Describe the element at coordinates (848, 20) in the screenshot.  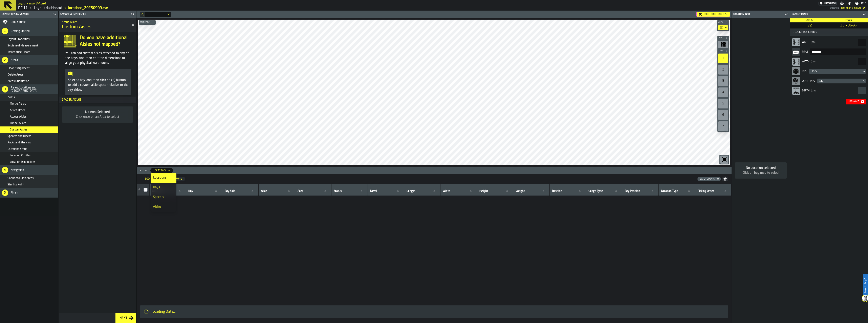
I see `span: Block` at that location.